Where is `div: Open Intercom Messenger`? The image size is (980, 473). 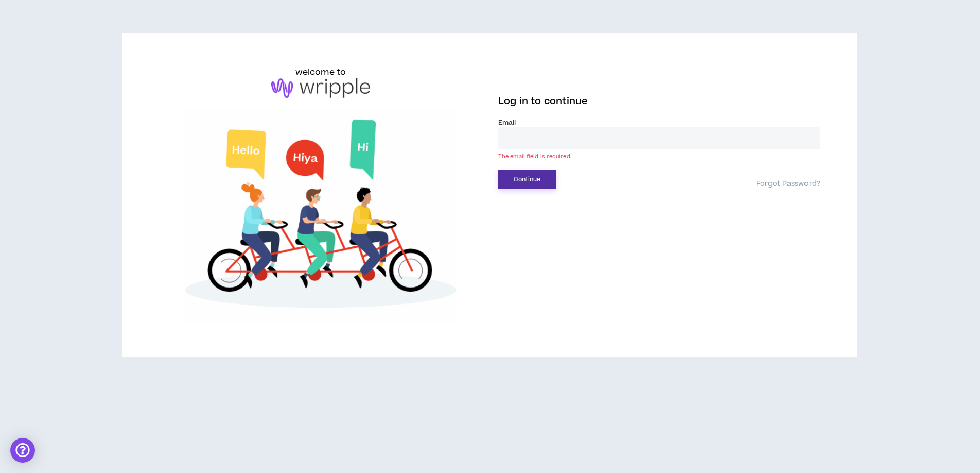
div: Open Intercom Messenger is located at coordinates (23, 450).